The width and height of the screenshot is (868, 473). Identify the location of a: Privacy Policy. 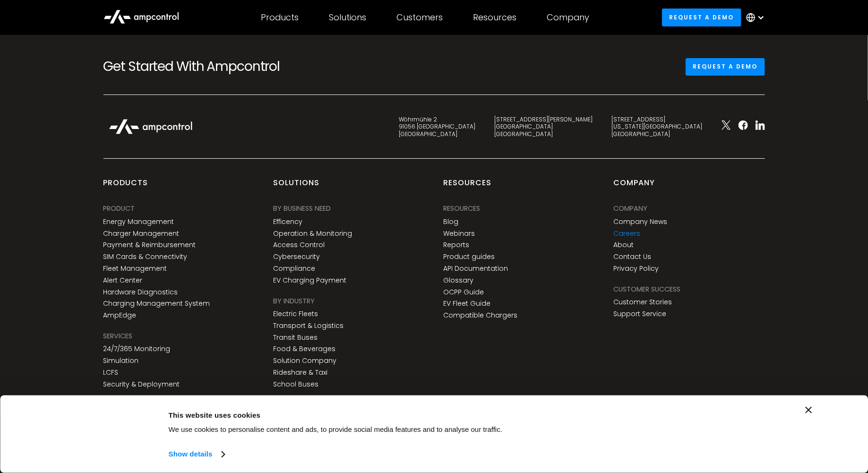
(637, 268).